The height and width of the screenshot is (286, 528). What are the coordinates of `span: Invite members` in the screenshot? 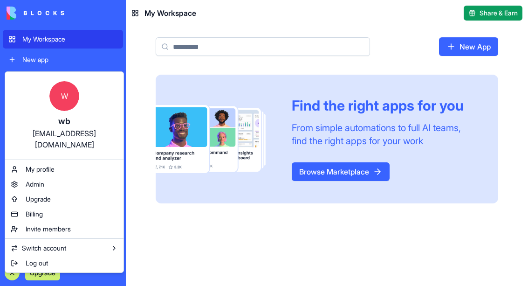 It's located at (48, 229).